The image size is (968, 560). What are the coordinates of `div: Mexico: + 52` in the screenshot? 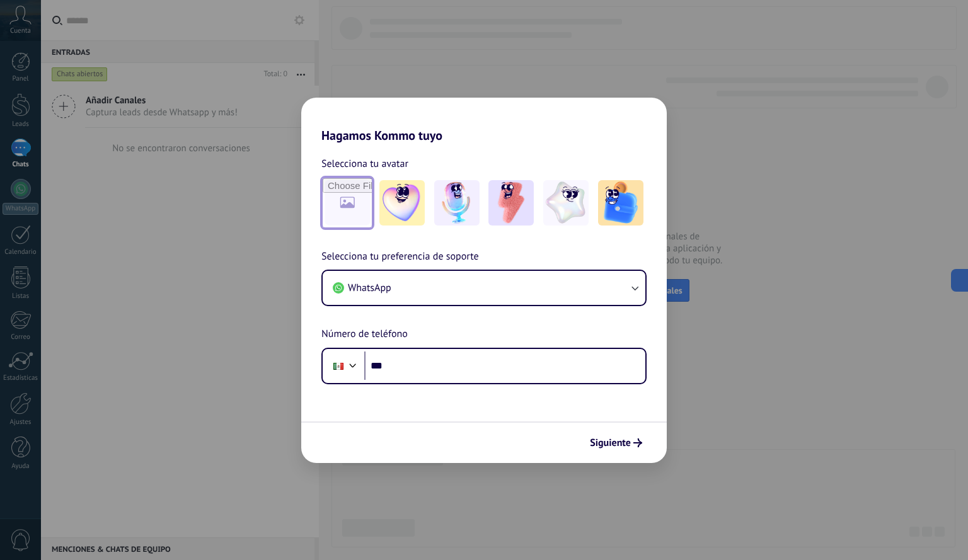 It's located at (338, 366).